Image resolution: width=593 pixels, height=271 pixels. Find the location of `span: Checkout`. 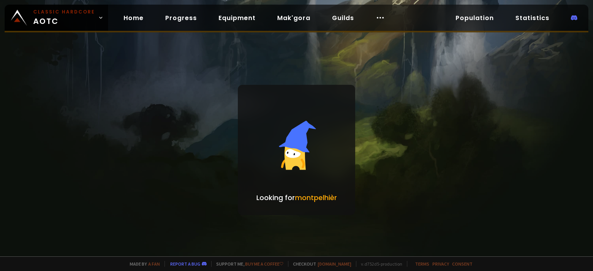

span: Checkout is located at coordinates (320, 264).